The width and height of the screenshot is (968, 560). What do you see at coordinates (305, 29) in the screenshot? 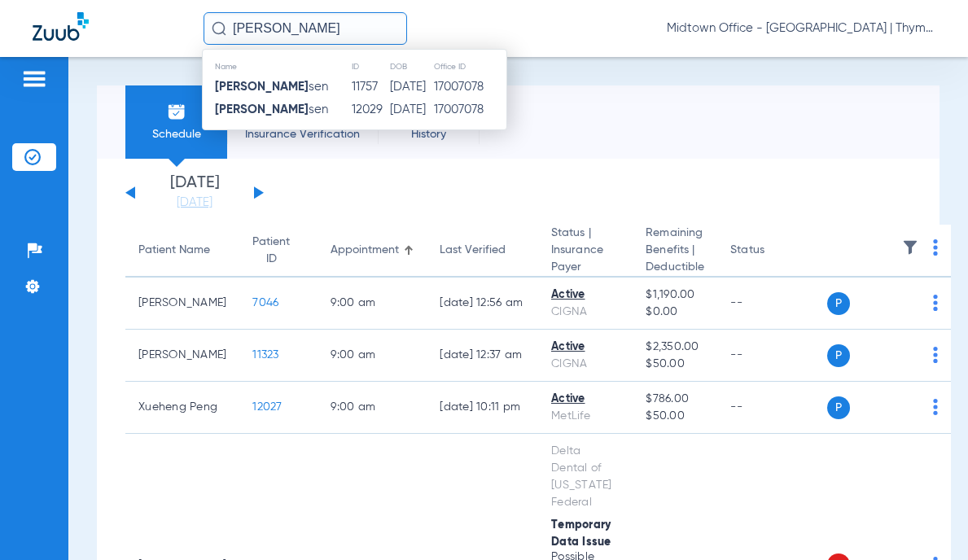
I see `input: Search for patients` at bounding box center [305, 29].